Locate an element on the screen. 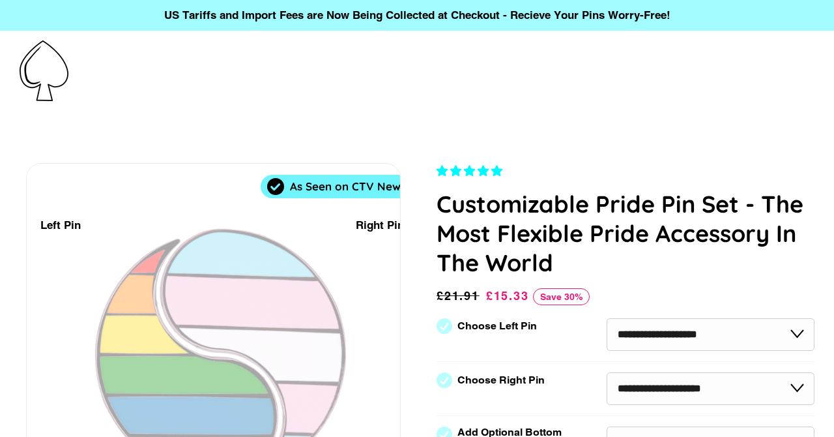 The width and height of the screenshot is (834, 437). img: Pin-Ace is located at coordinates (44, 70).